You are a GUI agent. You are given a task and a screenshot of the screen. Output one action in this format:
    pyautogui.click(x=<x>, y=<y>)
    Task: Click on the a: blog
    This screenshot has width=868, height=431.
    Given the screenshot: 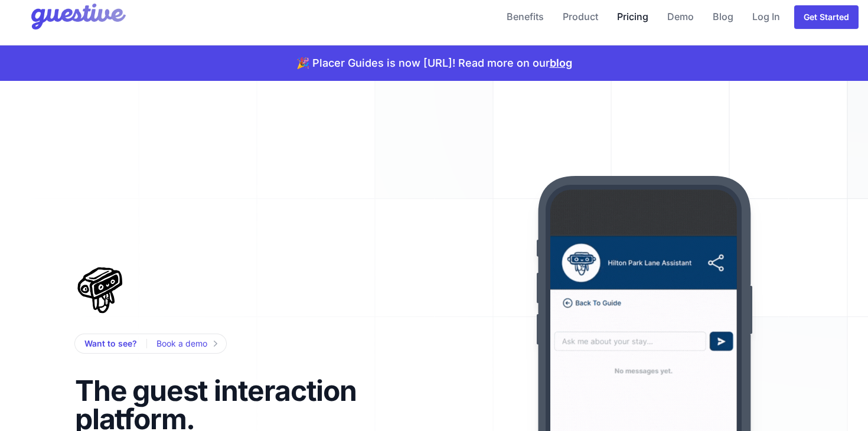 What is the action you would take?
    pyautogui.click(x=561, y=62)
    